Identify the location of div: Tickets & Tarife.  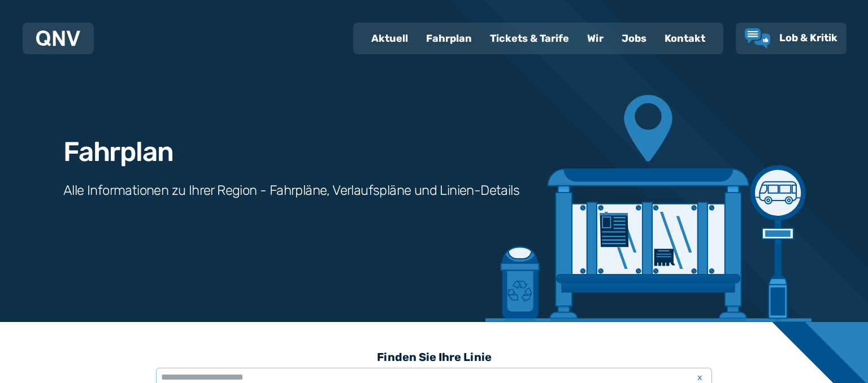
(530, 39).